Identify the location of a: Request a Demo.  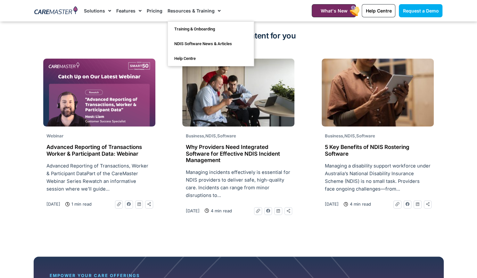
(421, 11).